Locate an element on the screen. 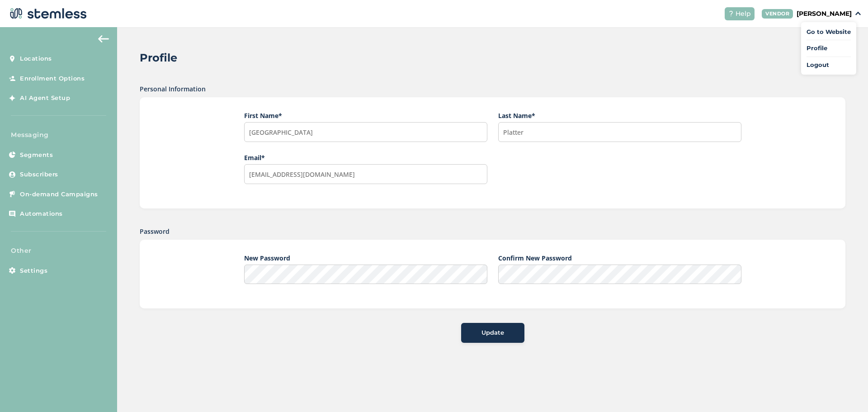 The image size is (868, 412). img: icon-arrow-back-accent-c549486e.svg is located at coordinates (104, 39).